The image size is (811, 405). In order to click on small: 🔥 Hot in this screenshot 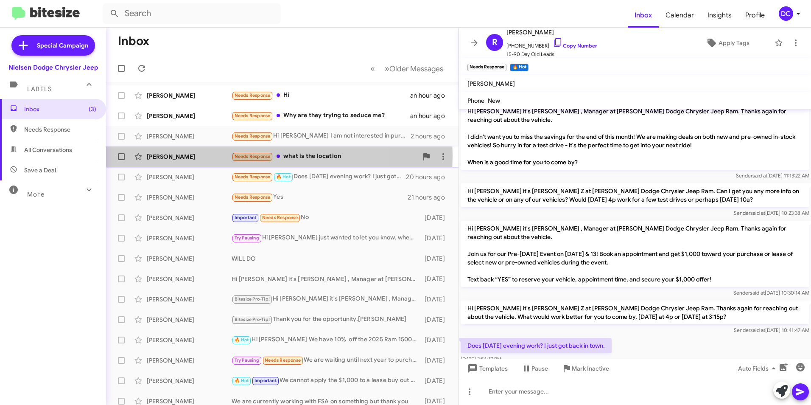, I will do `click(519, 67)`.